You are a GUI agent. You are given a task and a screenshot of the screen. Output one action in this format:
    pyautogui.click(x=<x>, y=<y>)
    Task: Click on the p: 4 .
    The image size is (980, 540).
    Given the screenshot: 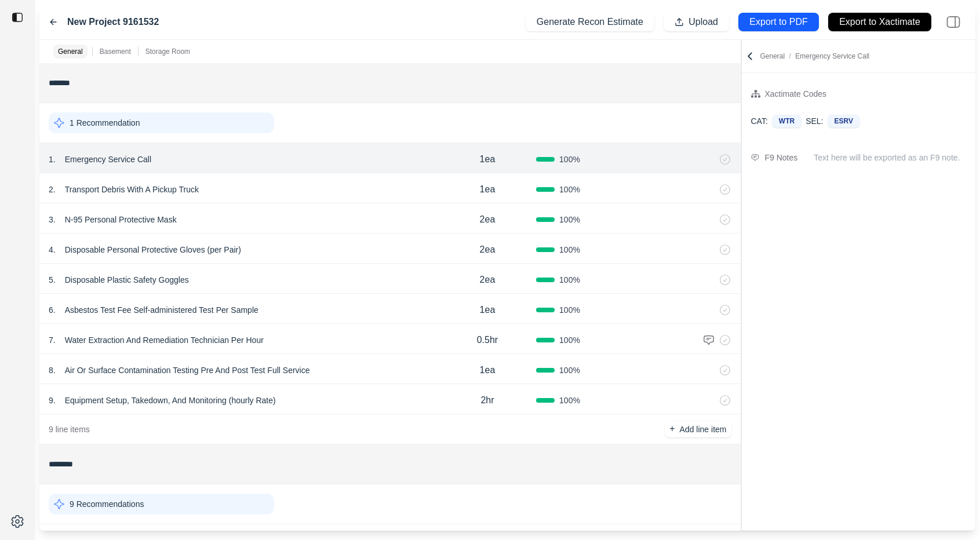 What is the action you would take?
    pyautogui.click(x=52, y=249)
    